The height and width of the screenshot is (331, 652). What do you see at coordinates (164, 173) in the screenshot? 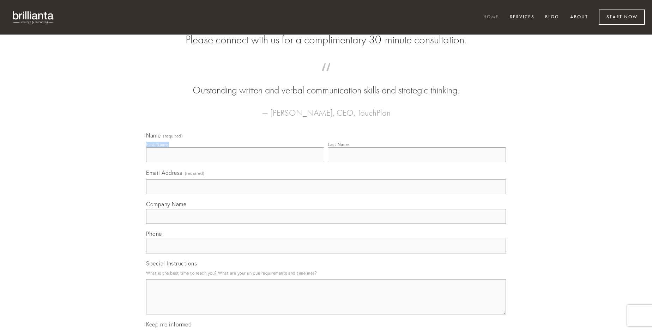
I see `span: Email Address` at bounding box center [164, 173].